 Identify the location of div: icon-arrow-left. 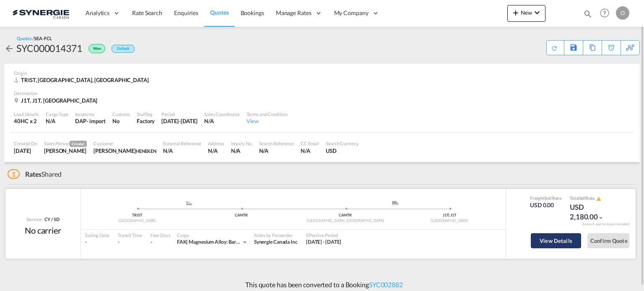
(10, 48).